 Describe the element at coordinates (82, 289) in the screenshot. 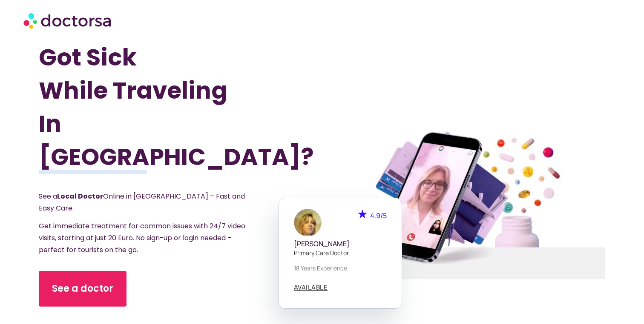

I see `span: See a doctor` at that location.